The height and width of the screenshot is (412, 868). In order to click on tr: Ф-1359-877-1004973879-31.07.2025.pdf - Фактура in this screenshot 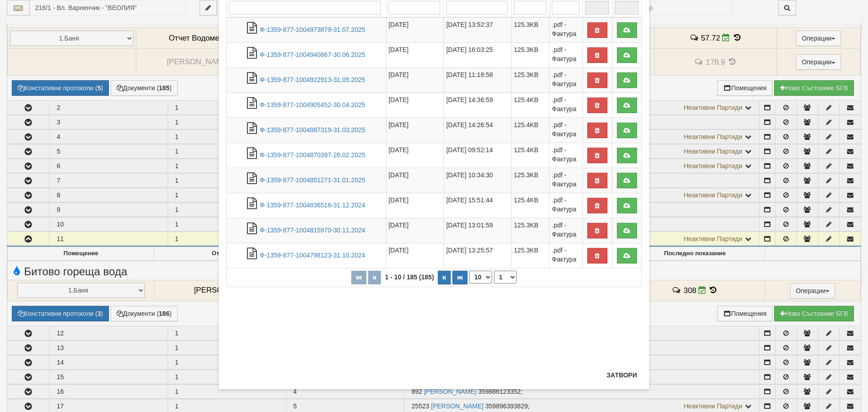, I will do `click(435, 30)`.